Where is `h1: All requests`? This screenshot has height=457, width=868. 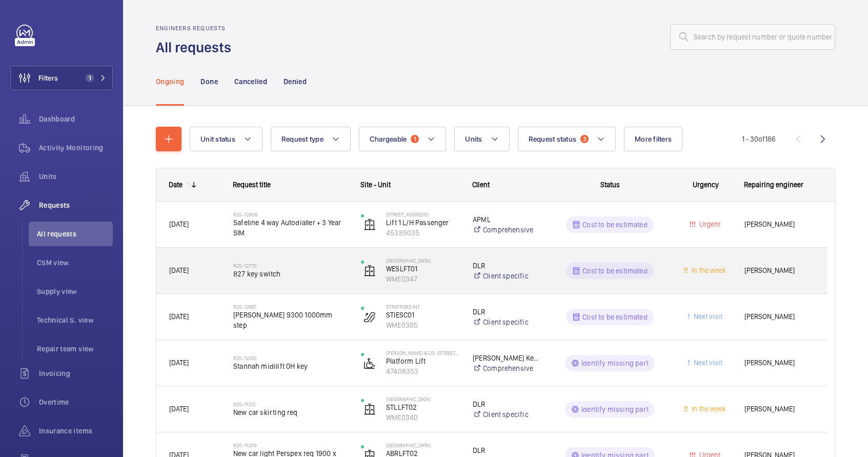
h1: All requests is located at coordinates (197, 47).